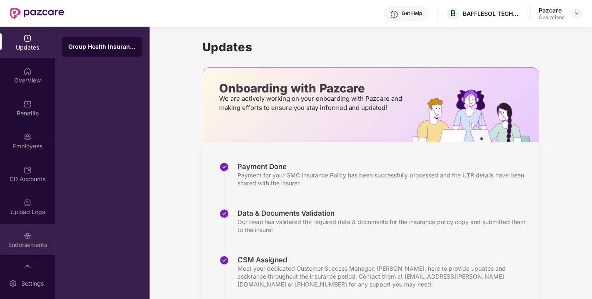 This screenshot has height=299, width=592. Describe the element at coordinates (551, 17) in the screenshot. I see `div: Operations` at that location.